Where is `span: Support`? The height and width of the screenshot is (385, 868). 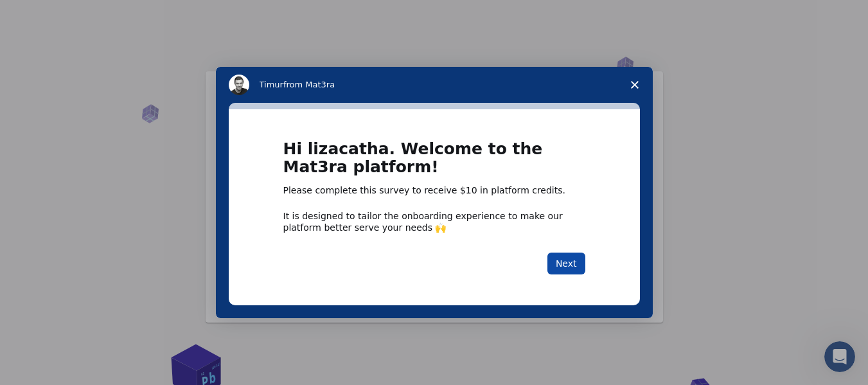
span: Support is located at coordinates (49, 14).